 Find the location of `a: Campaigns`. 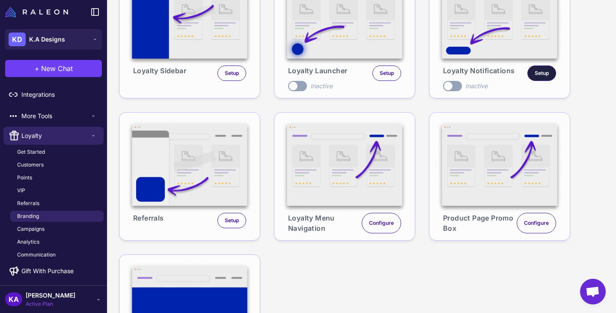

a: Campaigns is located at coordinates (57, 229).